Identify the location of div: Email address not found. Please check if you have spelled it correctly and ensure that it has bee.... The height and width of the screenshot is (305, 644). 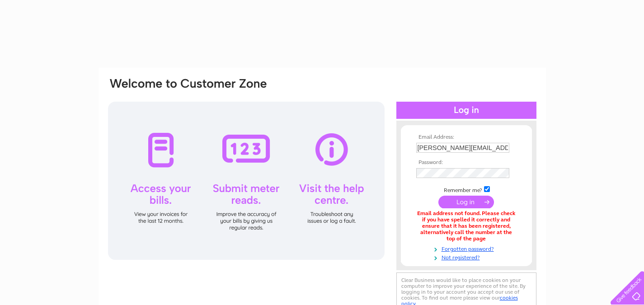
(466, 226).